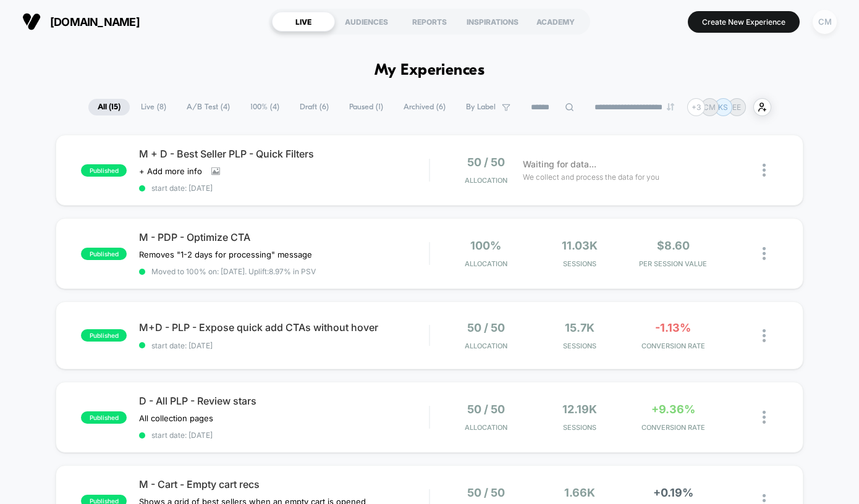  What do you see at coordinates (493, 22) in the screenshot?
I see `div: INSPIRATIONS` at bounding box center [493, 22].